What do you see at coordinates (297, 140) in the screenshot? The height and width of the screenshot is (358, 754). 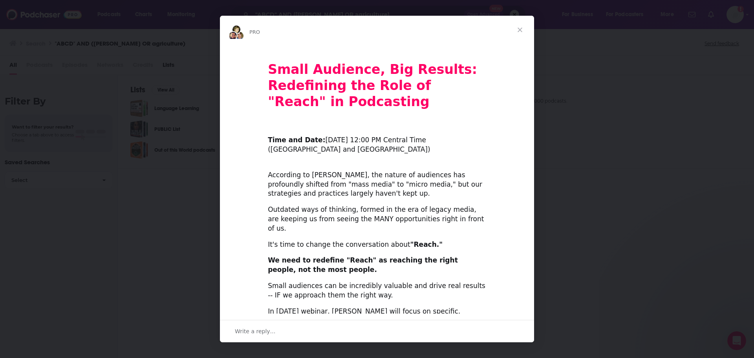 I see `b: Time and Date:` at bounding box center [297, 140].